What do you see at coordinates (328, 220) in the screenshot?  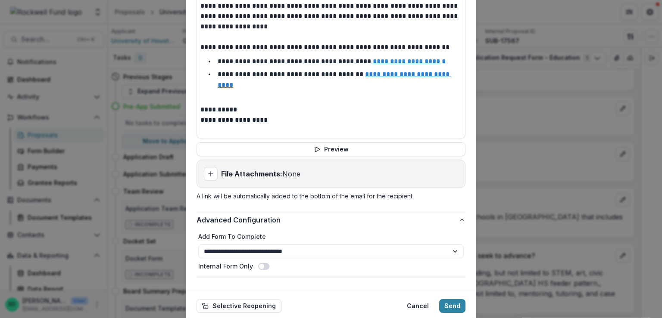 I see `span: Advanced Configuration` at bounding box center [328, 220].